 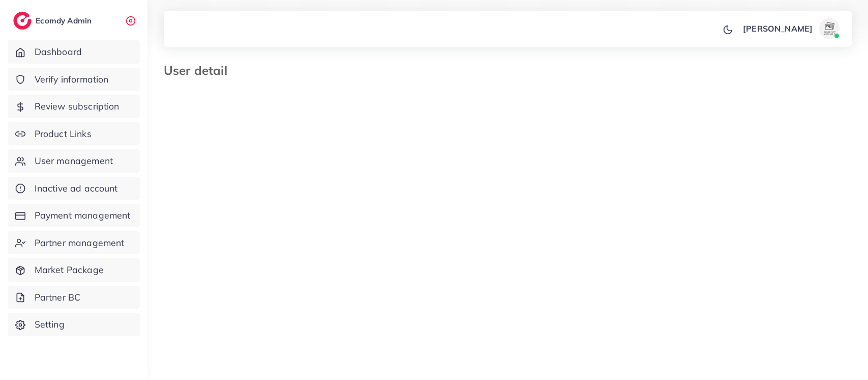 I want to click on h2: Ecomdy Admin, so click(x=64, y=20).